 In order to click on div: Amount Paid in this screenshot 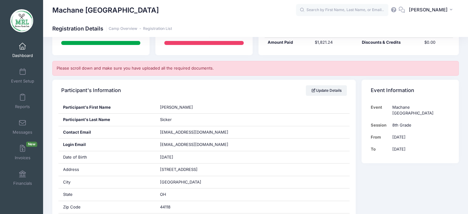, I will do `click(288, 42)`.